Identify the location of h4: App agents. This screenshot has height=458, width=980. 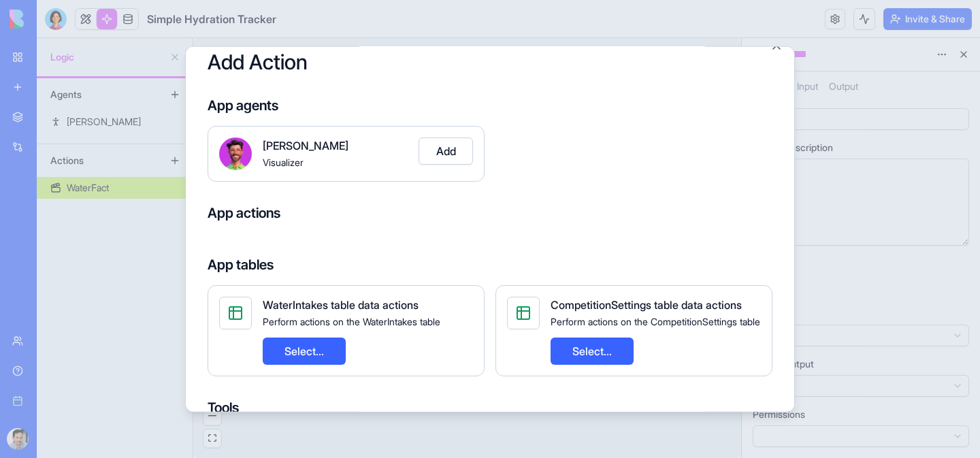
(490, 105).